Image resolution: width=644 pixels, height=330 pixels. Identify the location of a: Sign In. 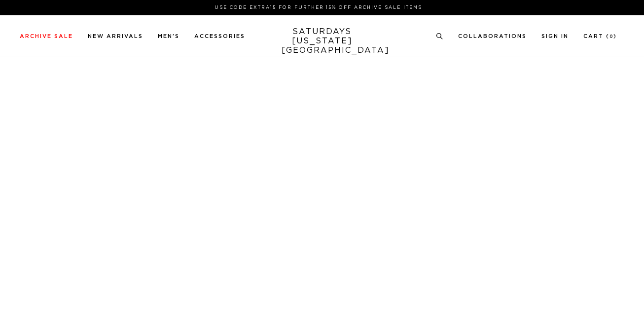
(554, 36).